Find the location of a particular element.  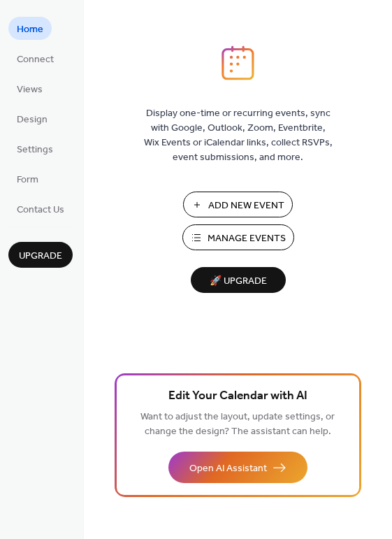

span: Open AI Assistant is located at coordinates (228, 469).